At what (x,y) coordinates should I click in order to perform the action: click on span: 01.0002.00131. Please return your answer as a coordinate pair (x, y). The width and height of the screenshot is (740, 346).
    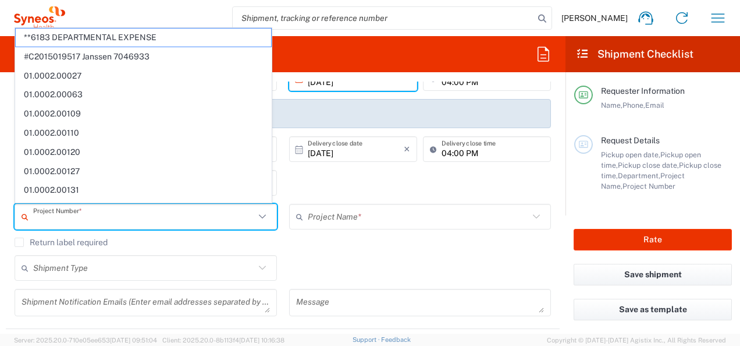
    Looking at the image, I should click on (143, 190).